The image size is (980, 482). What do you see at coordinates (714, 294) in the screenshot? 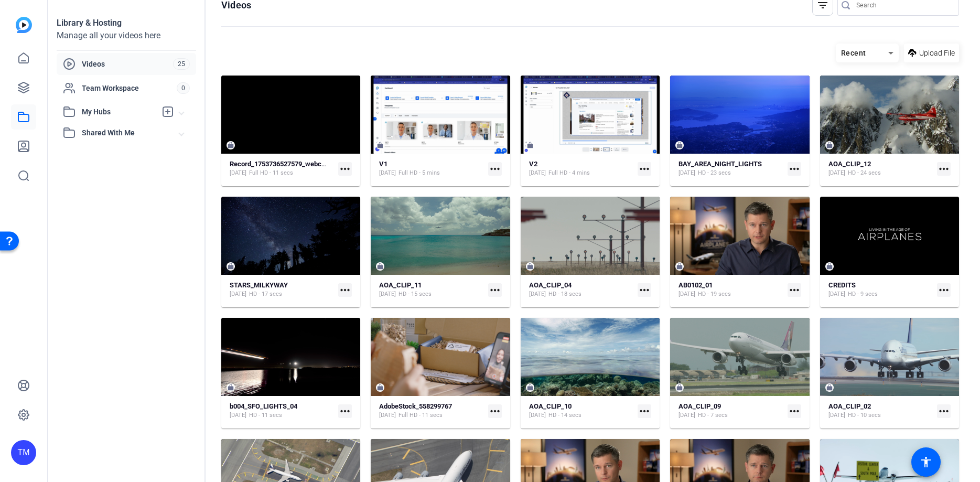
I see `span: HD - 19 secs` at bounding box center [714, 294].